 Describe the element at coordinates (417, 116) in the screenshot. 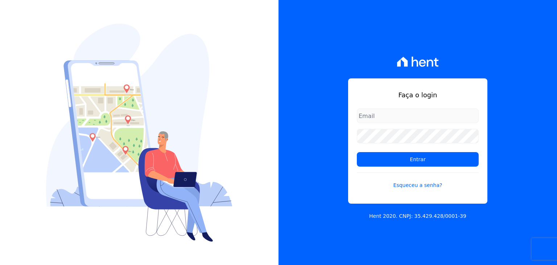

I see `input: Email` at that location.